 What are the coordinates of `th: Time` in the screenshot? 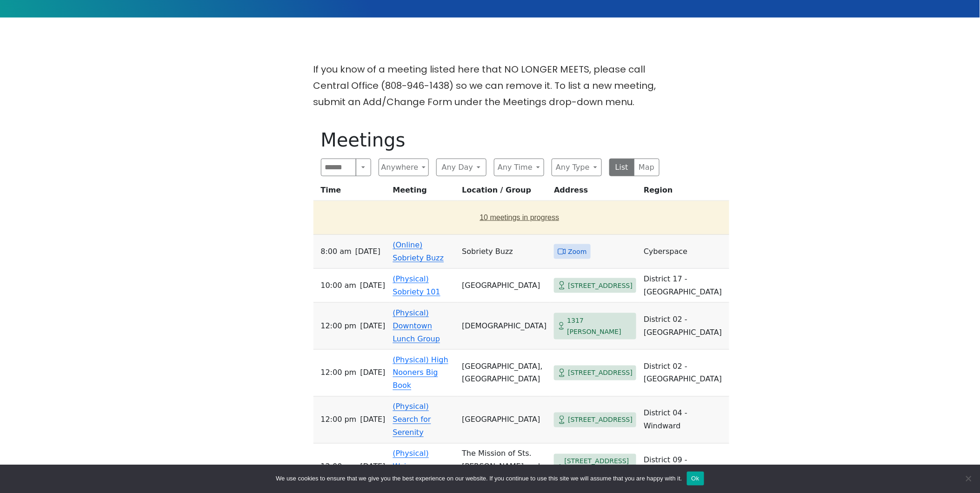 It's located at (351, 192).